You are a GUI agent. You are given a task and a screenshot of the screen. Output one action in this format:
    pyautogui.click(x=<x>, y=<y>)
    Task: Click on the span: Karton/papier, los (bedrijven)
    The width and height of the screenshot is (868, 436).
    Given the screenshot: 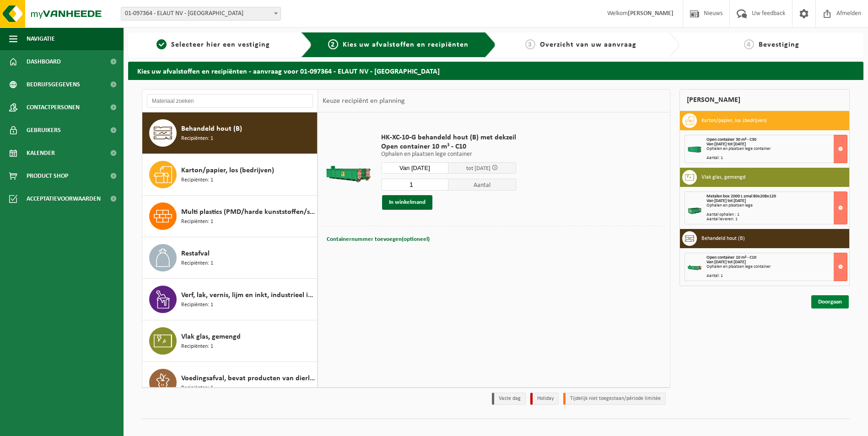 What is the action you would take?
    pyautogui.click(x=227, y=171)
    